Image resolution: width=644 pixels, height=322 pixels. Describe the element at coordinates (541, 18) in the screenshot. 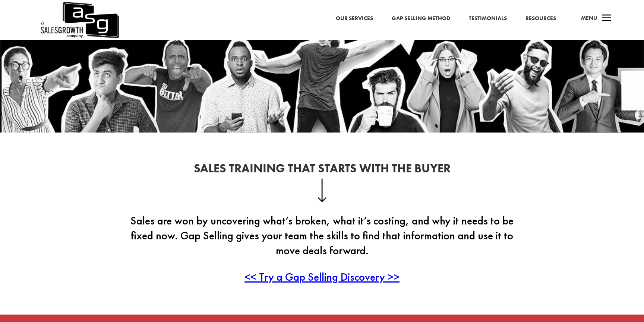

I see `a: Resources` at that location.